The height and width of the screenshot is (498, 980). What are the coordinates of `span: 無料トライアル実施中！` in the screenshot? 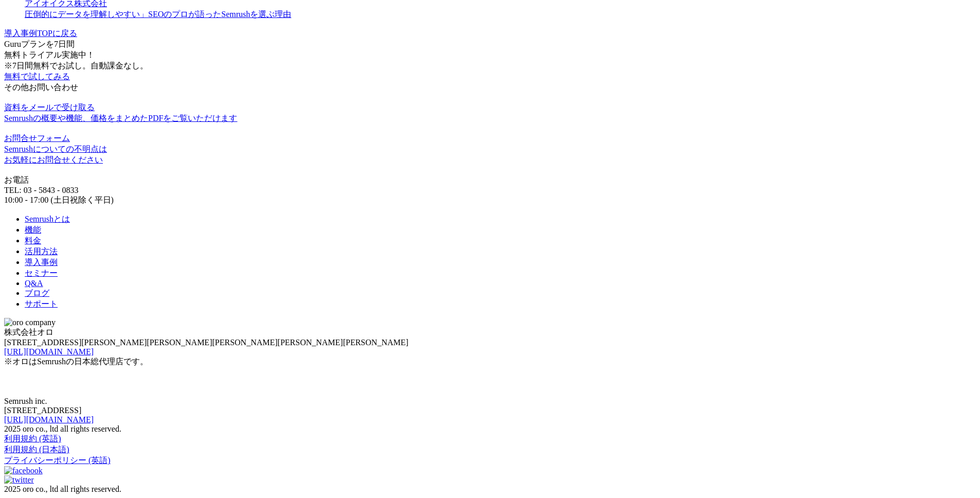 It's located at (50, 54).